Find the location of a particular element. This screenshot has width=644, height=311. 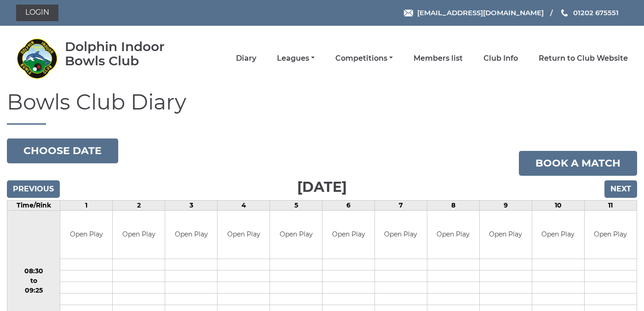

div: Dolphin Indoor Bowls Club is located at coordinates (128, 54).